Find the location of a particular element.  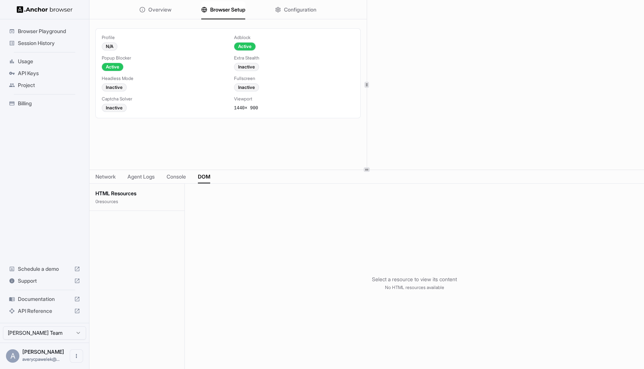

span: Project is located at coordinates (49, 85).